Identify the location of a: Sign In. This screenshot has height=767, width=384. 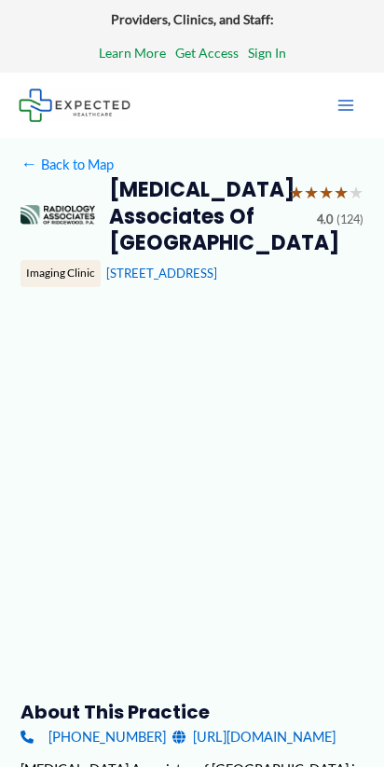
(267, 53).